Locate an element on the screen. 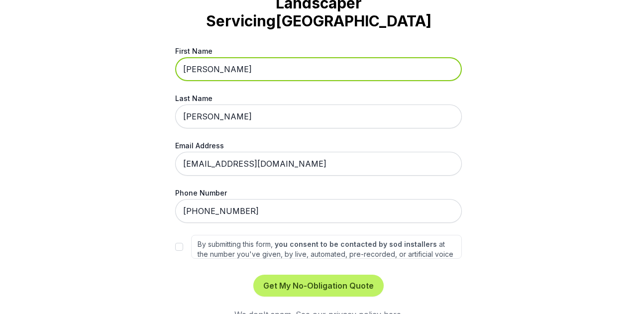 This screenshot has height=314, width=637. label: First Name is located at coordinates (318, 51).